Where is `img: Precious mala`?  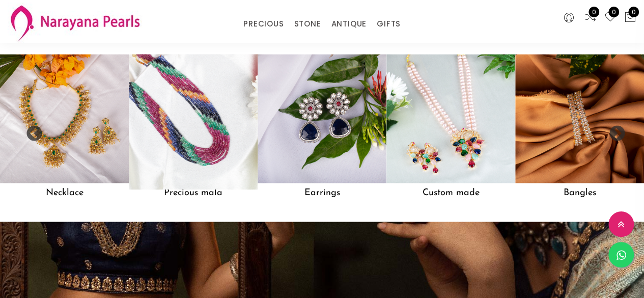
img: Precious mala is located at coordinates (193, 119).